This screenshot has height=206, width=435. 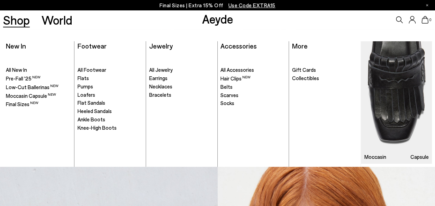 What do you see at coordinates (304, 70) in the screenshot?
I see `span: Gift Cards` at bounding box center [304, 70].